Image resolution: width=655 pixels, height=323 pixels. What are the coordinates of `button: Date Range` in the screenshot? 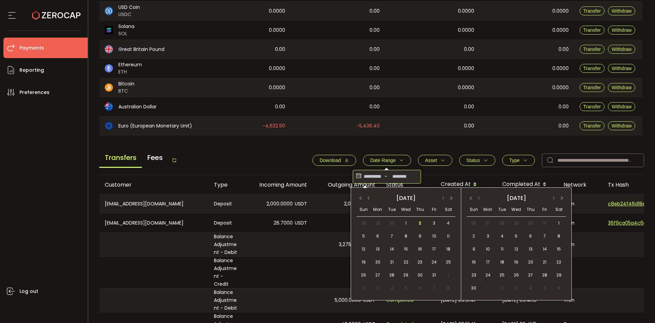 It's located at (387, 160).